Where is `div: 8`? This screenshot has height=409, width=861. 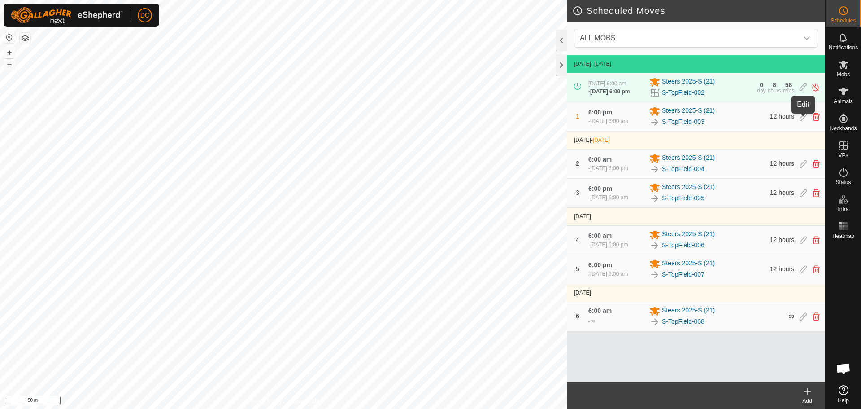
div: 8 is located at coordinates (775, 85).